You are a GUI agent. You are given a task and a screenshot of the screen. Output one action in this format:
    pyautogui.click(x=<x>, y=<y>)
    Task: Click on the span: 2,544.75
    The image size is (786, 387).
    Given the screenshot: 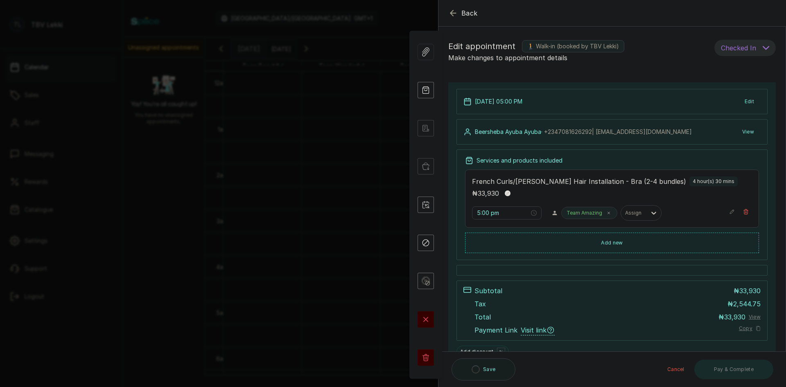 What is the action you would take?
    pyautogui.click(x=747, y=304)
    